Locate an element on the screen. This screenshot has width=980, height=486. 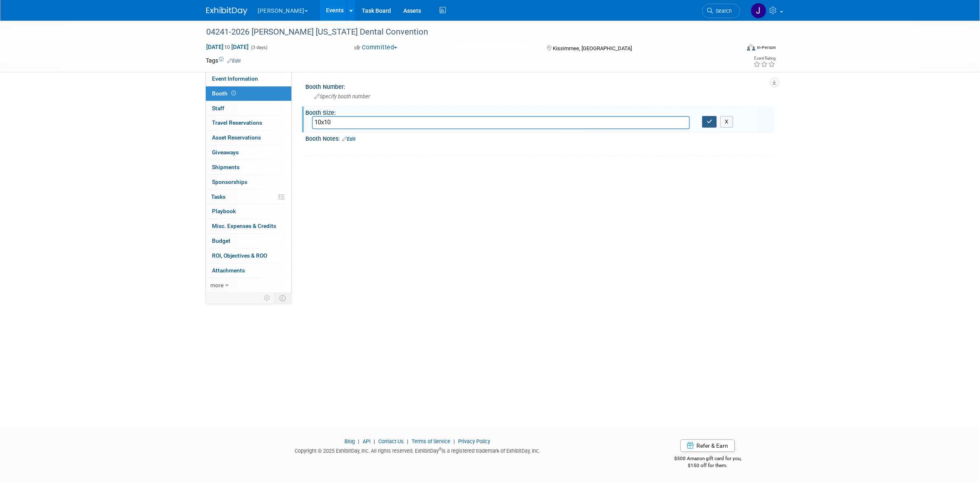
a: Terms of Service is located at coordinates (431, 441).